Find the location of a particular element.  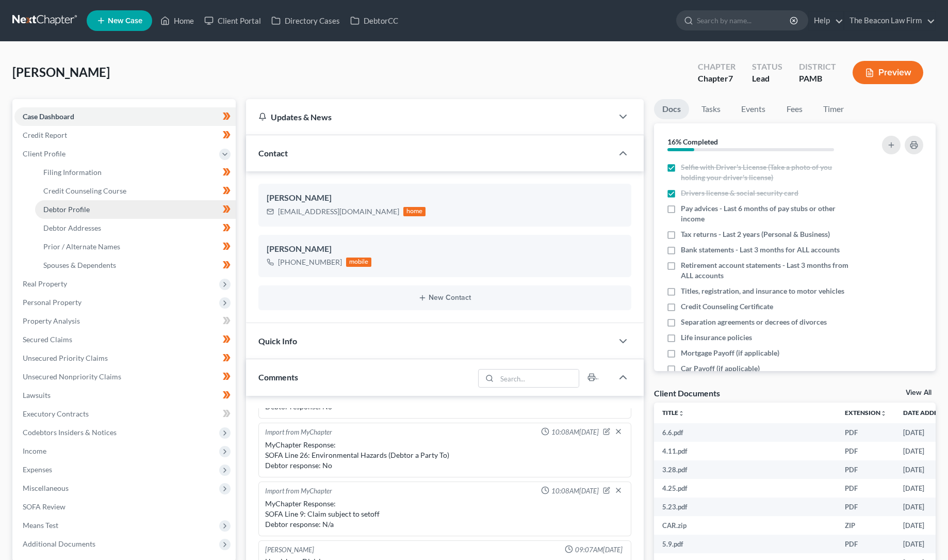

a: Credit Counseling Course is located at coordinates (135, 191).